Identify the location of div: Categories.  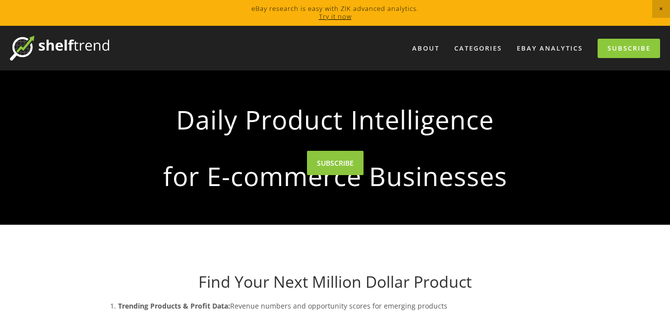
(478, 48).